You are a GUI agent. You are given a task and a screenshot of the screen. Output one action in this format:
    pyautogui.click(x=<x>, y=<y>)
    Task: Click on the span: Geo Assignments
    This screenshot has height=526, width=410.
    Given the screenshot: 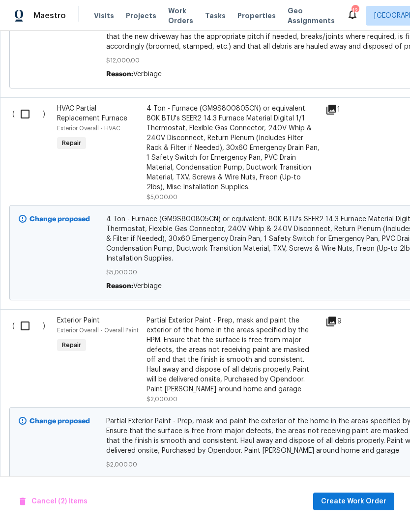 What is the action you would take?
    pyautogui.click(x=311, y=16)
    